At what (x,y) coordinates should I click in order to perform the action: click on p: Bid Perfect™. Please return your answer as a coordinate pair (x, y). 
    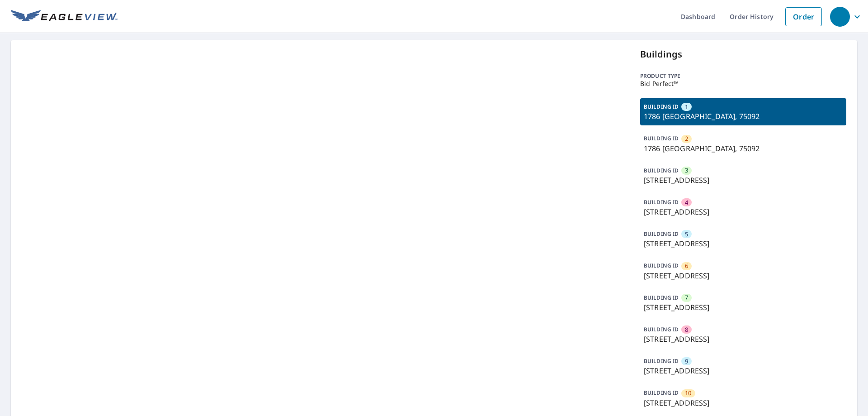
    Looking at the image, I should click on (743, 84).